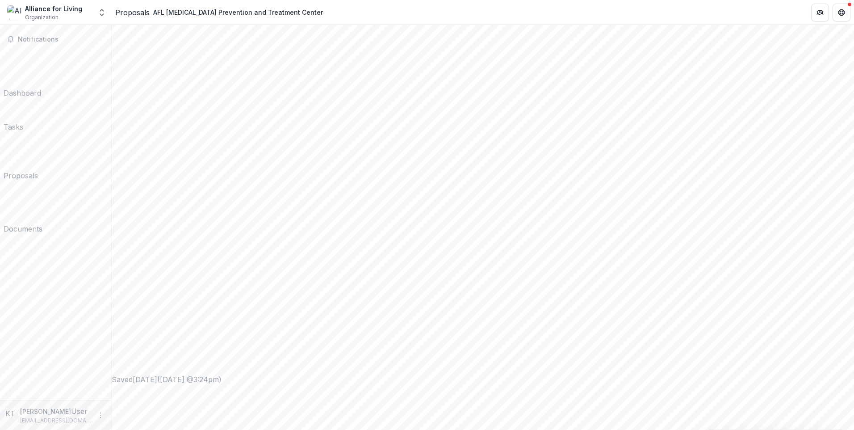 The image size is (854, 430). I want to click on span: Notifications, so click(61, 39).